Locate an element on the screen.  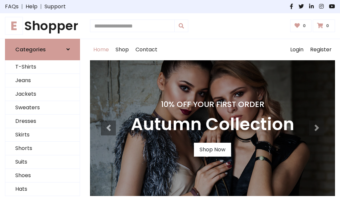
a: Contact is located at coordinates (146, 50).